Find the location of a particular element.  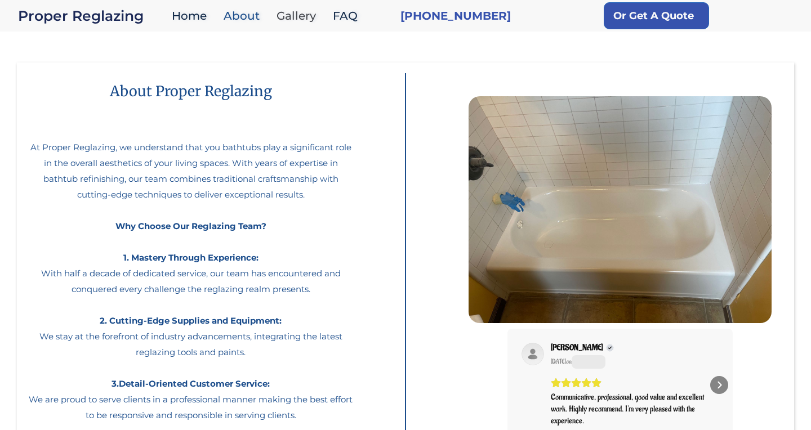

a: home is located at coordinates (92, 16).